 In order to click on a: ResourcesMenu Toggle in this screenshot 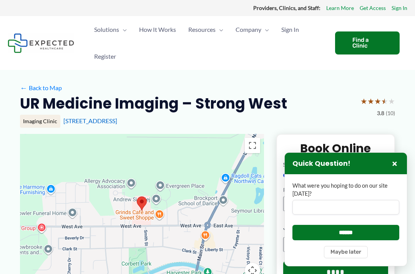, I will do `click(205, 30)`.